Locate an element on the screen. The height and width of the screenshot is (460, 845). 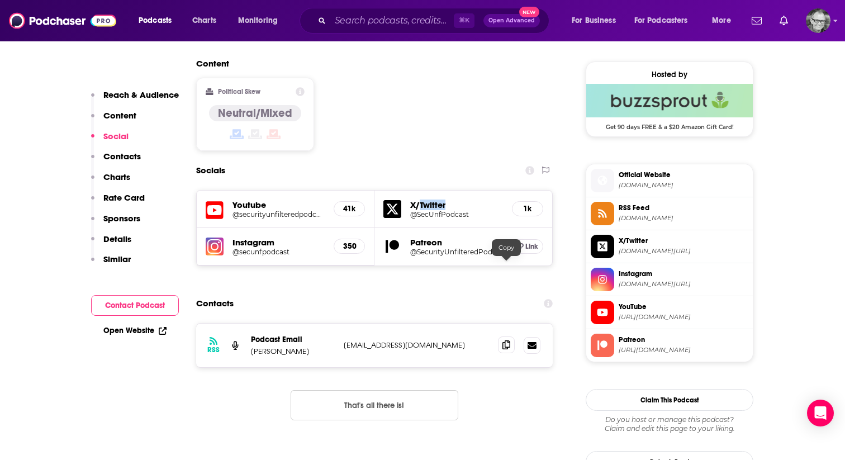
span: twitter.com/SecUnfPodcast is located at coordinates (683, 251).